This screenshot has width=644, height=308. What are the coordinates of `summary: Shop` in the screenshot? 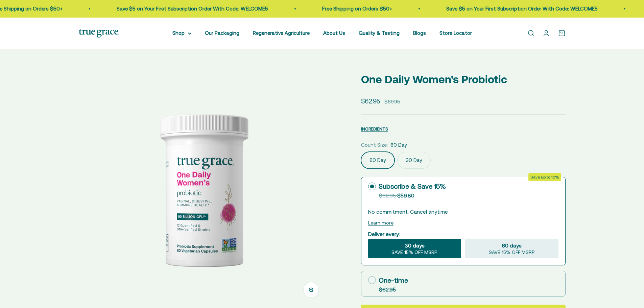 It's located at (182, 33).